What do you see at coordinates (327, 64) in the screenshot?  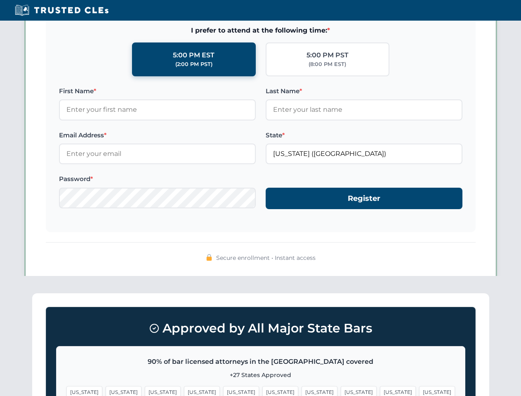 I see `div: (8:00 PM EST)` at bounding box center [327, 64].